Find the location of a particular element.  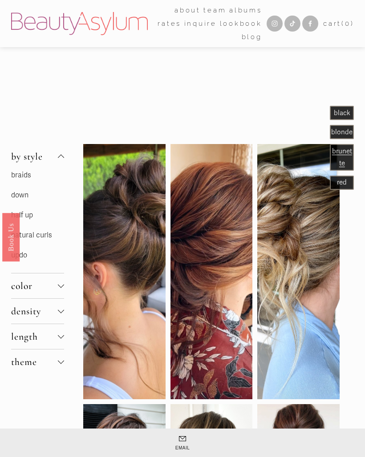

a: Instagram is located at coordinates (275, 24).